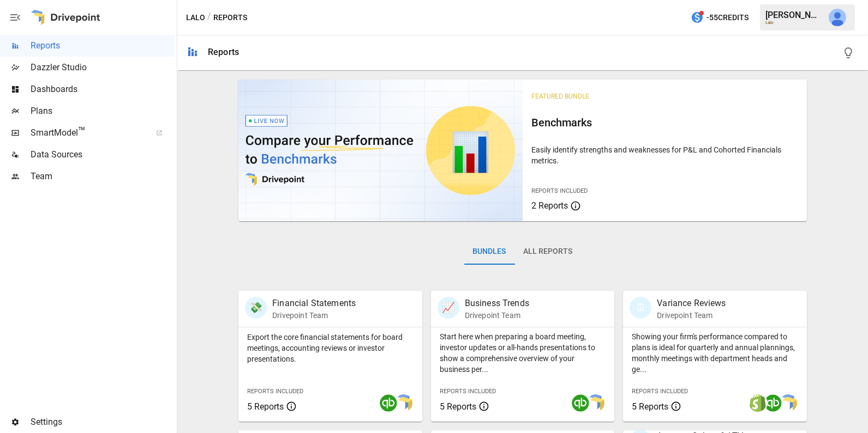 Image resolution: width=868 pixels, height=433 pixels. What do you see at coordinates (223, 52) in the screenshot?
I see `div: Reports` at bounding box center [223, 52].